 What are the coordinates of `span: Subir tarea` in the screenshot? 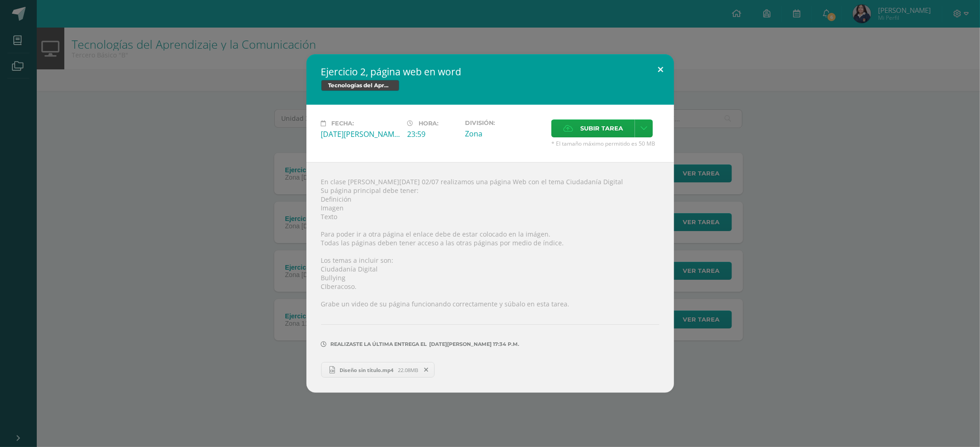 It's located at (601, 129).